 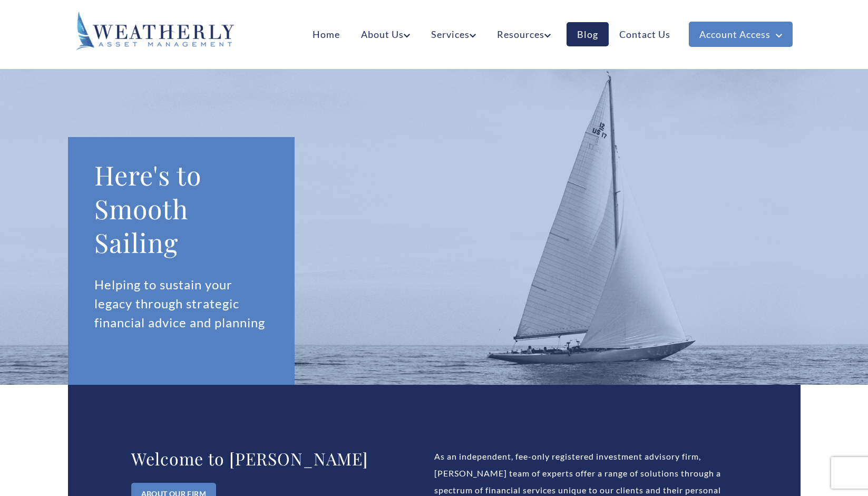 I want to click on a: Services, so click(x=453, y=34).